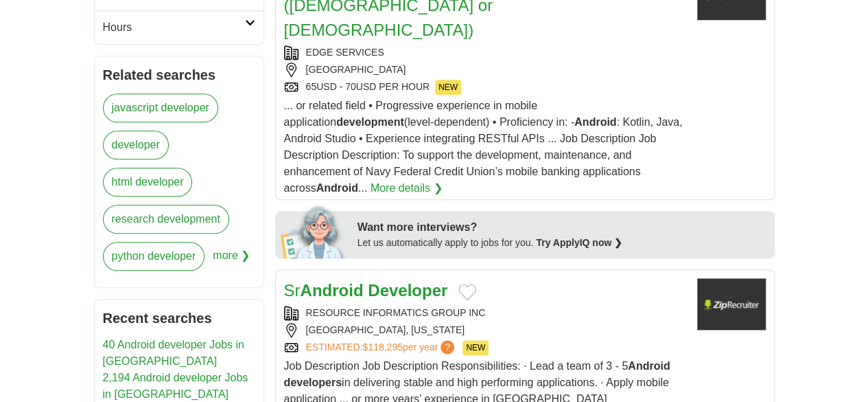 The height and width of the screenshot is (402, 868). I want to click on img: apply-iq-scientist.png, so click(313, 230).